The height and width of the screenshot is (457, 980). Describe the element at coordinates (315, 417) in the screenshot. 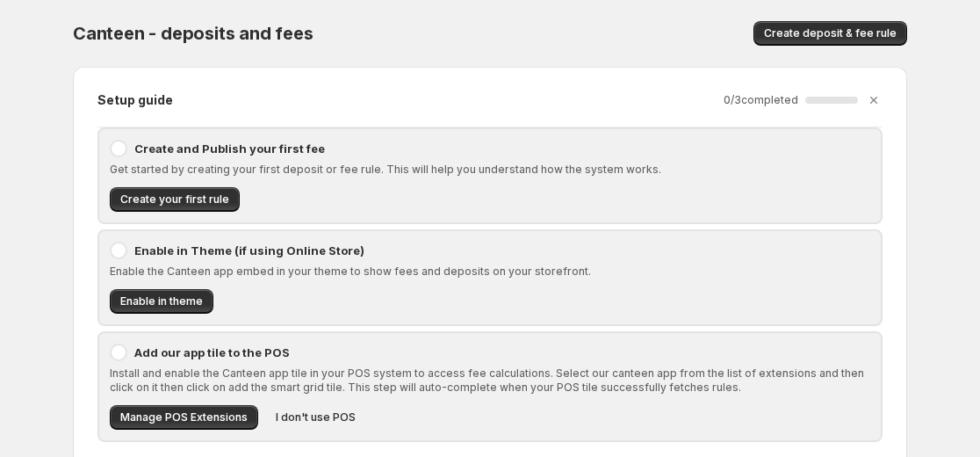

I see `span: I don't use POS` at that location.